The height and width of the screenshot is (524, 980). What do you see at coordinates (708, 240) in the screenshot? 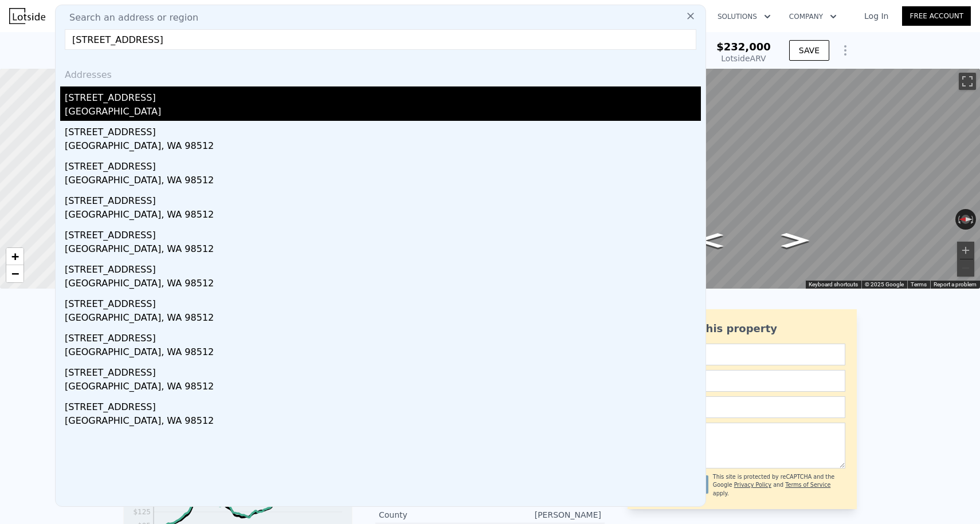
I see `path: Go North, Mima Rd SW` at bounding box center [708, 240].